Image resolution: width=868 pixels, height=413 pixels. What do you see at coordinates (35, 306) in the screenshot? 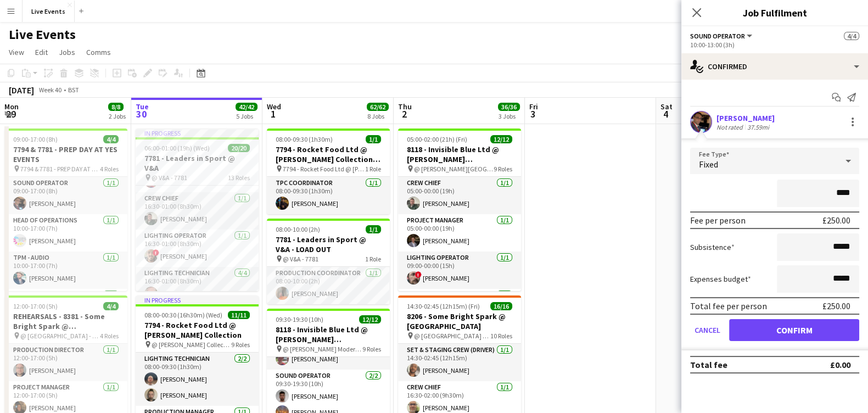
I see `span: 12:00-17:00 (5h)` at bounding box center [35, 306].